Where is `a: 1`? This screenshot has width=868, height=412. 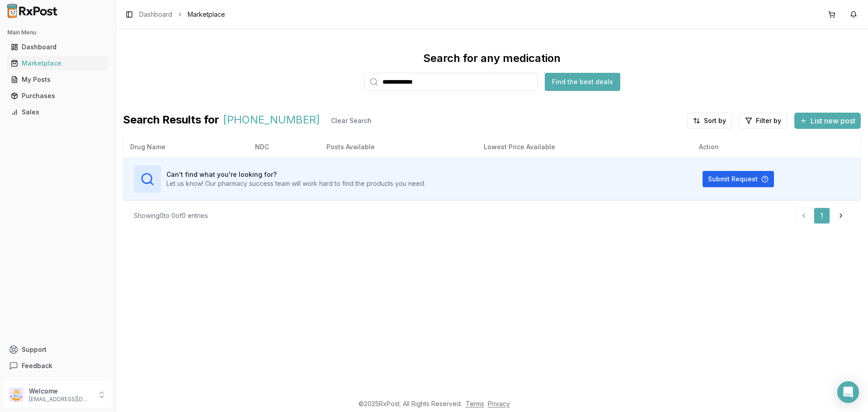
a: 1 is located at coordinates (822, 215).